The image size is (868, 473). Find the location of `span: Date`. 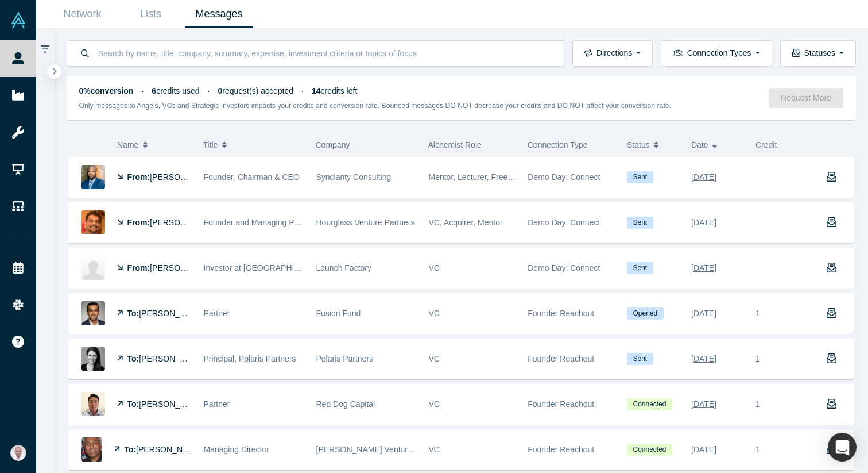

span: Date is located at coordinates (700, 145).